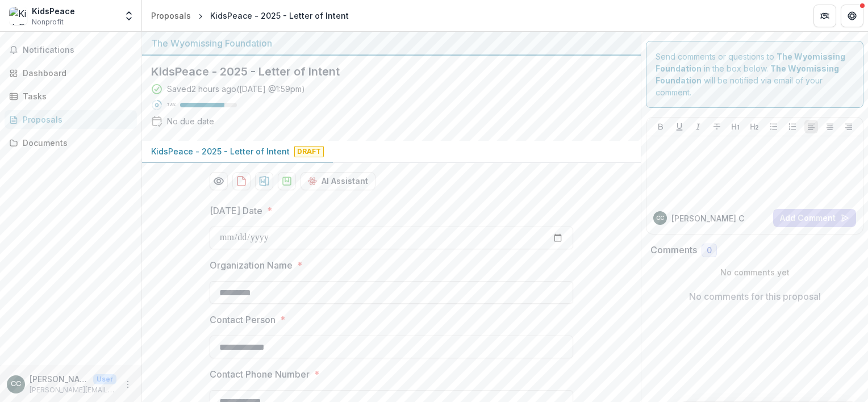 This screenshot has width=868, height=402. I want to click on span: Nonprofit, so click(47, 22).